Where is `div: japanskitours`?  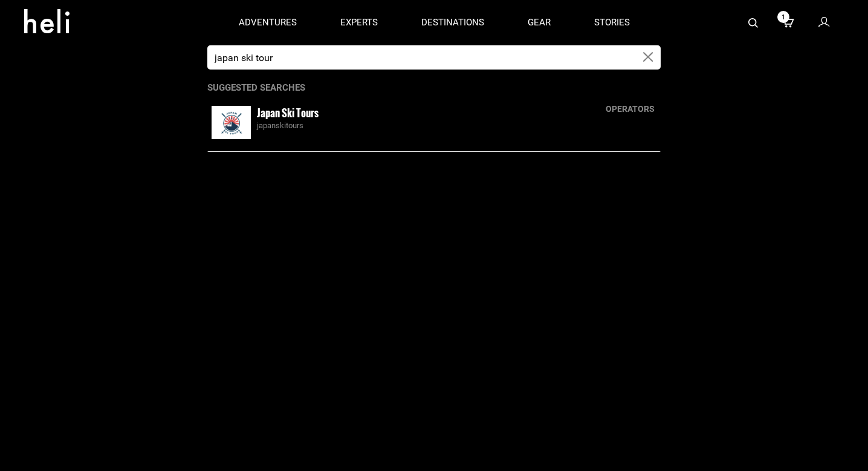 div: japanskitours is located at coordinates (456, 125).